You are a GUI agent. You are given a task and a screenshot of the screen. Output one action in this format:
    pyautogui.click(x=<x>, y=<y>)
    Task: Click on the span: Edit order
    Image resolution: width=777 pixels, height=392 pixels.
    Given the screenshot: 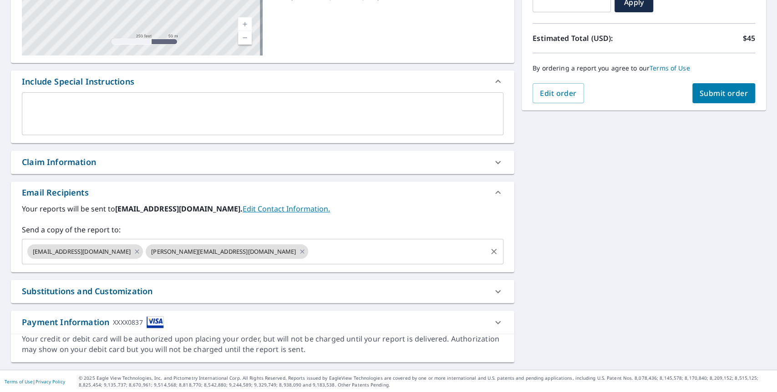 What is the action you would take?
    pyautogui.click(x=558, y=93)
    